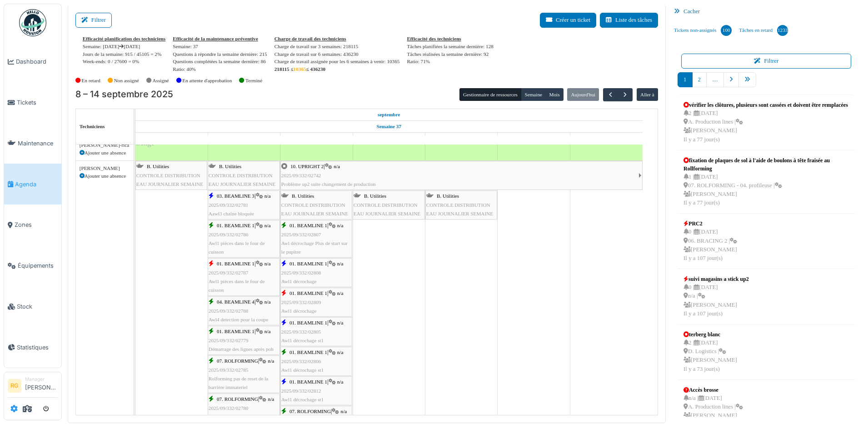  What do you see at coordinates (228, 370) in the screenshot?
I see `span: 2025/09/332/02785` at bounding box center [228, 370].